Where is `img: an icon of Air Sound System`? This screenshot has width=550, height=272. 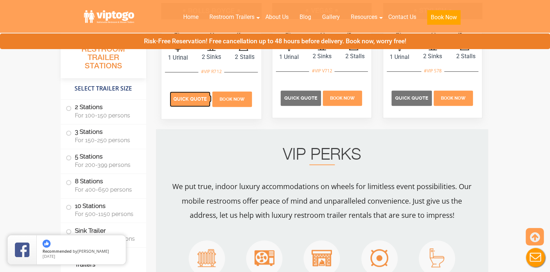
img: an icon of Air Sound System is located at coordinates (379, 258).